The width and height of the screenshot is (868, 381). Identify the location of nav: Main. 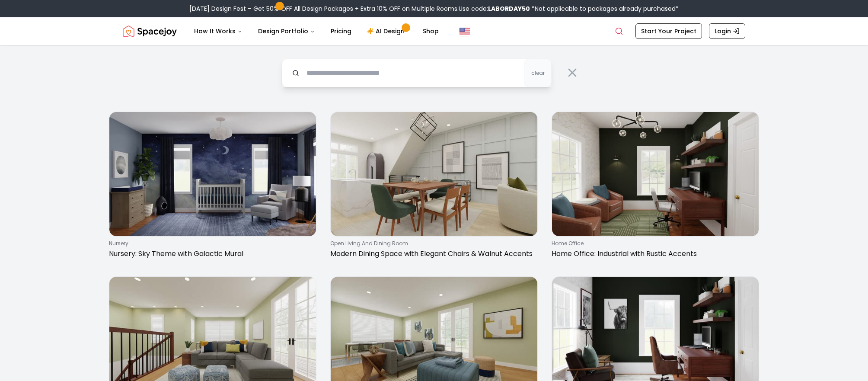
(316, 31).